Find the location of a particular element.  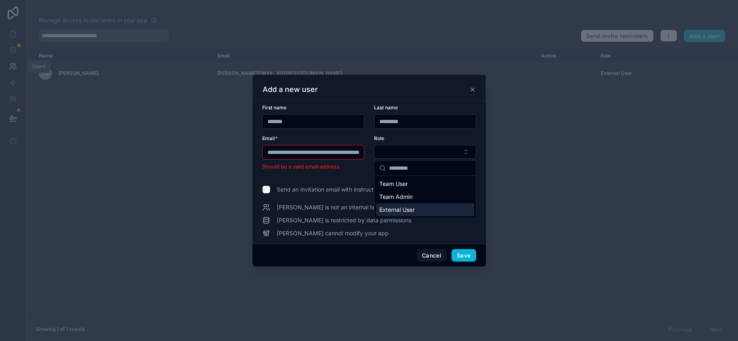

span: Role is located at coordinates (379, 138).